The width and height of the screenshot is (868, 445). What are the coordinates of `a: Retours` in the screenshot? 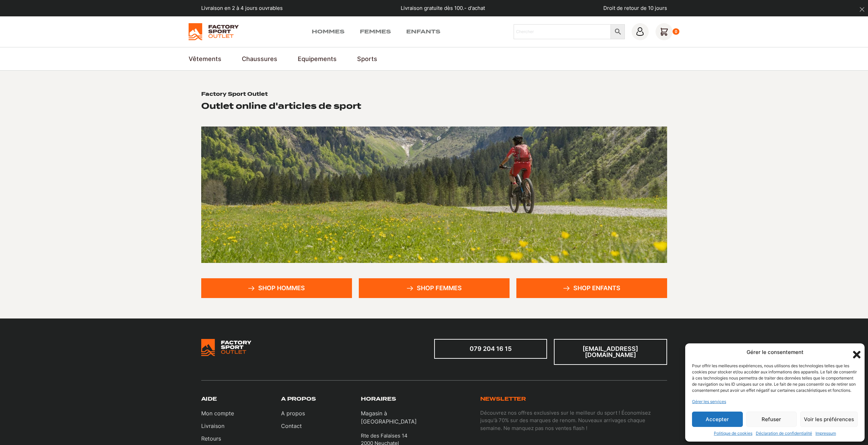 It's located at (217, 438).